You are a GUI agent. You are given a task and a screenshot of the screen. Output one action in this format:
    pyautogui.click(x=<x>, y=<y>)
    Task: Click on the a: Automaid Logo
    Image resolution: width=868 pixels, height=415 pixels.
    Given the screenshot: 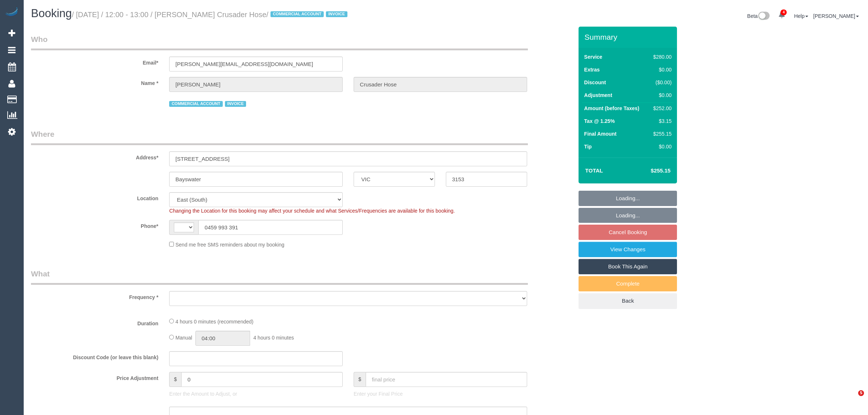 What is the action you would take?
    pyautogui.click(x=12, y=12)
    